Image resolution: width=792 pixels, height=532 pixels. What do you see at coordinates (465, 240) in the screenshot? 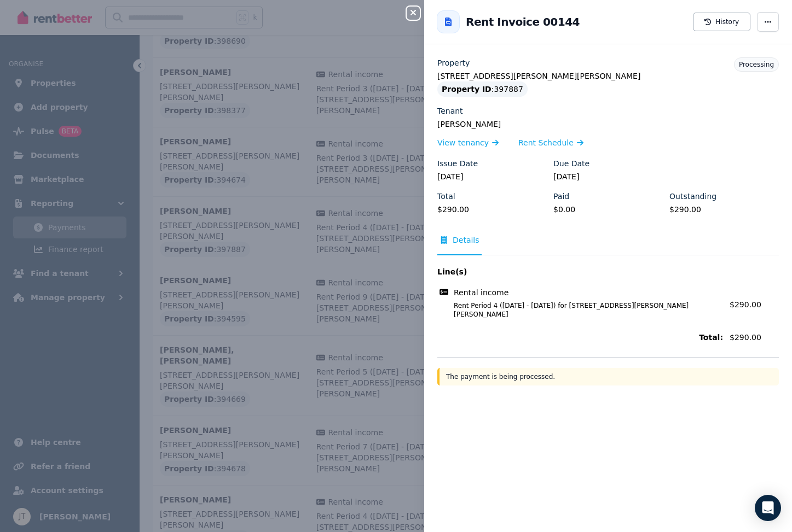
I see `span: Details` at bounding box center [465, 240].